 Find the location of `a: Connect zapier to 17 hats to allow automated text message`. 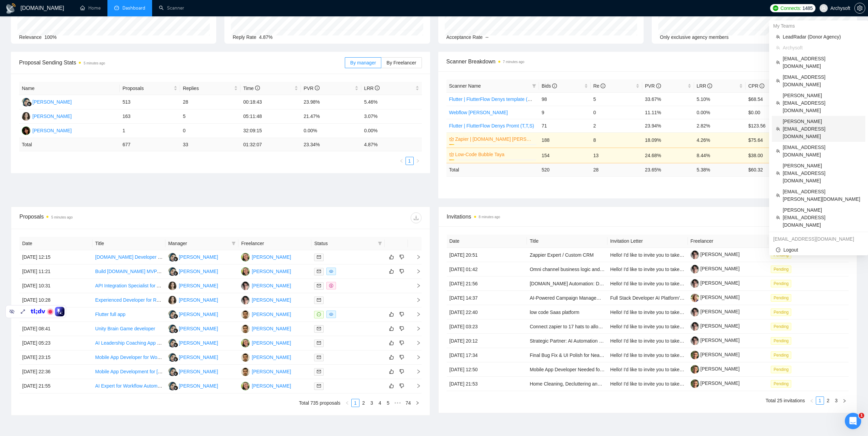

a: Connect zapier to 17 hats to allow automated text message is located at coordinates (592, 326).